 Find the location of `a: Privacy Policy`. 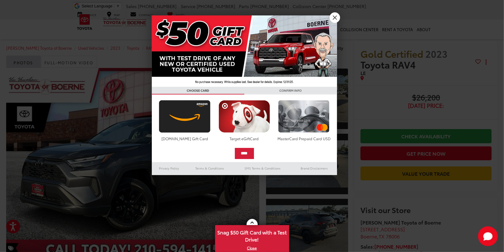

a: Privacy Policy is located at coordinates (169, 168).